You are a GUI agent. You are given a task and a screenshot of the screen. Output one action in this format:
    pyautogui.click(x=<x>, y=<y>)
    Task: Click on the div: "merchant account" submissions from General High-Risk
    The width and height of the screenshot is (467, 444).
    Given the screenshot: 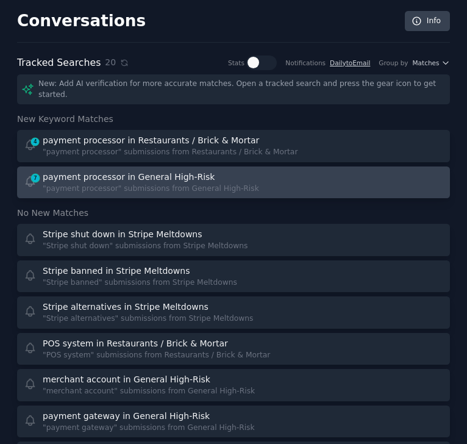 What is the action you would take?
    pyautogui.click(x=149, y=392)
    